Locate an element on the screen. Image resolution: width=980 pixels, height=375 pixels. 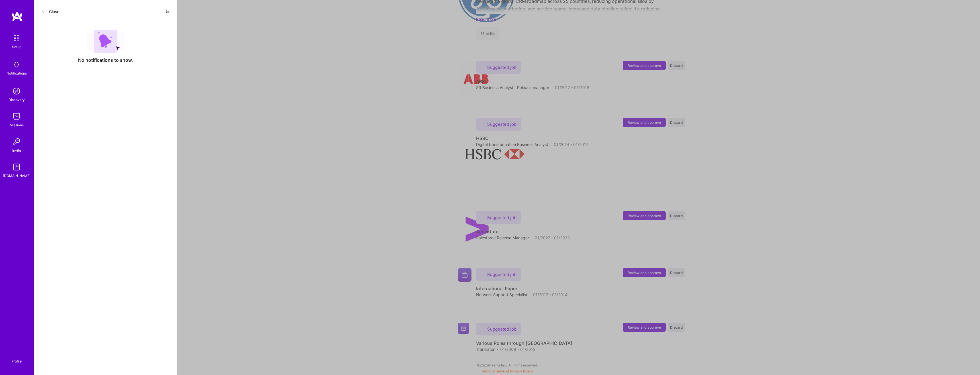
button: Close is located at coordinates (50, 12).